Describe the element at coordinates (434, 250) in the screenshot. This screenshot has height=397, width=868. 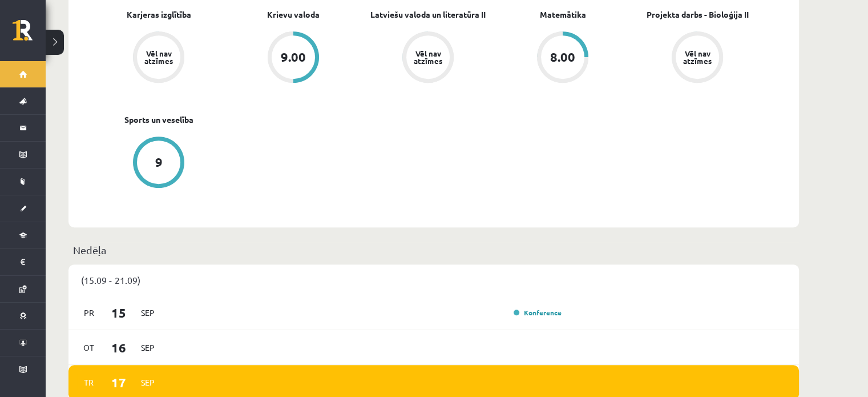
I see `p: Nedēļa` at that location.